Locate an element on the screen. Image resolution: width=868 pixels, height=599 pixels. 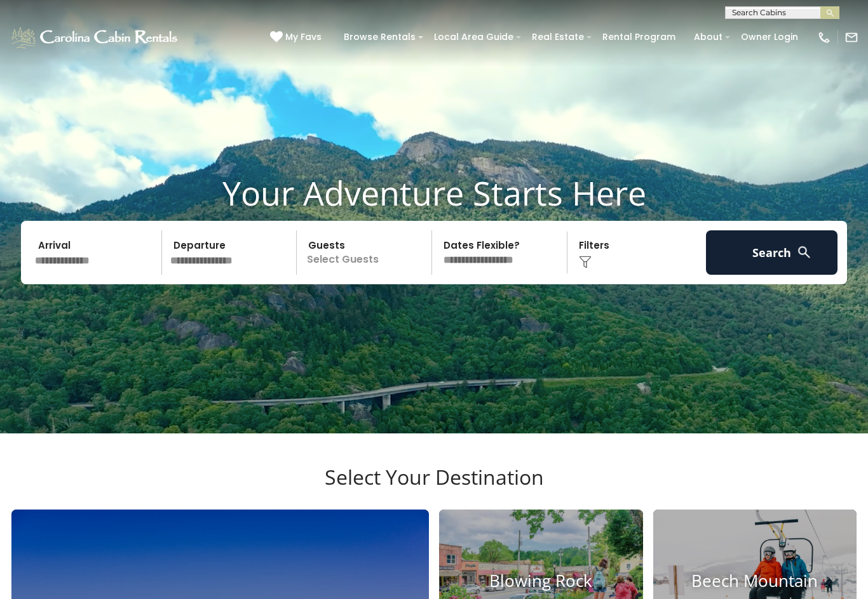
img: White-1-1-2.png is located at coordinates (95, 38).